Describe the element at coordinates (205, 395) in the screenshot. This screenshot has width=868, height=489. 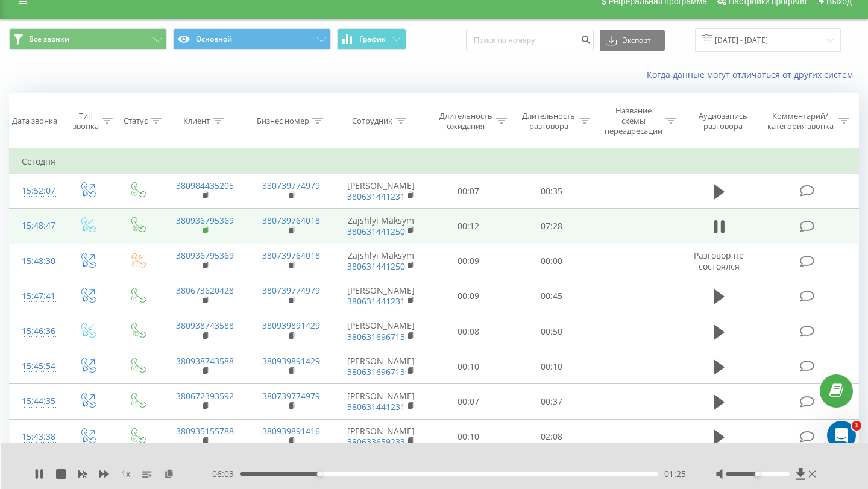
I see `a: 380672393592` at that location.